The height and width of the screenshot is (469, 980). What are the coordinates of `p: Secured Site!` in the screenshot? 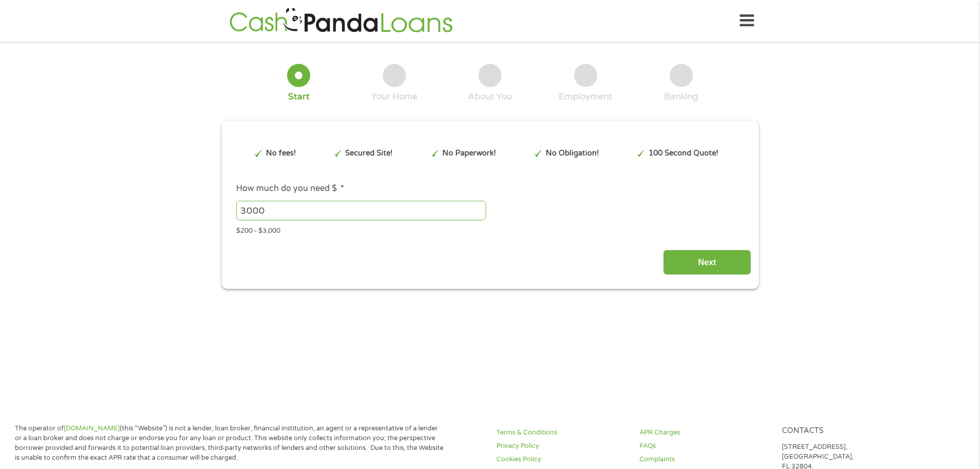 It's located at (369, 153).